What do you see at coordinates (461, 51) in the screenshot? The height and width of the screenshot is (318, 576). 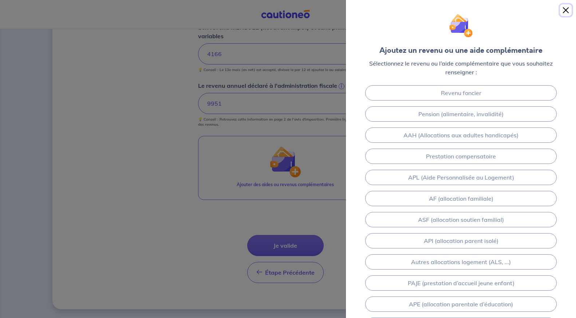 I see `div: Ajoutez un revenu ou une aide complémentaire` at bounding box center [461, 51].